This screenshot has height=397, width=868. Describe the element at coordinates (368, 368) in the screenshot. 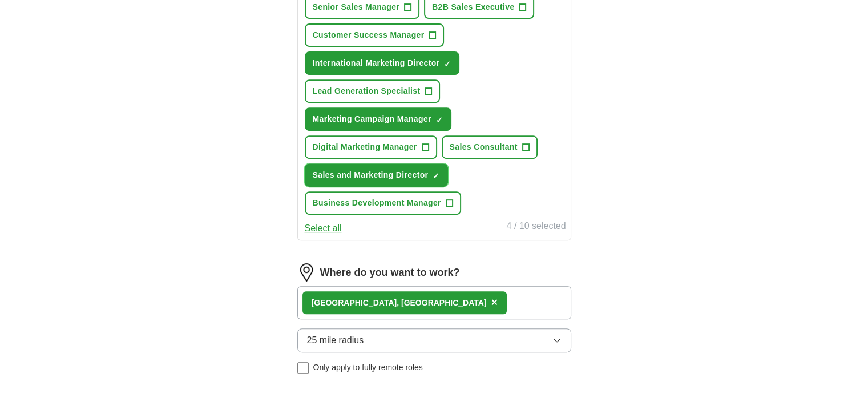

I see `span: Only apply to fully remote roles` at that location.